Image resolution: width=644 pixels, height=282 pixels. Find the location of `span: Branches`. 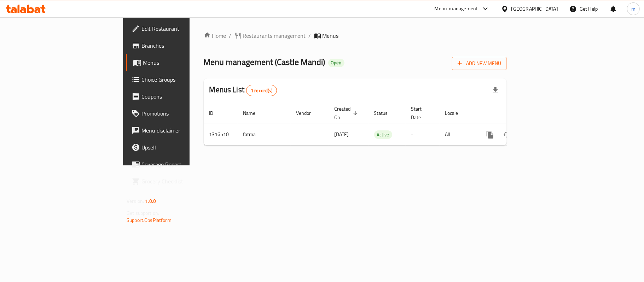

span: Branches is located at coordinates (183, 46).